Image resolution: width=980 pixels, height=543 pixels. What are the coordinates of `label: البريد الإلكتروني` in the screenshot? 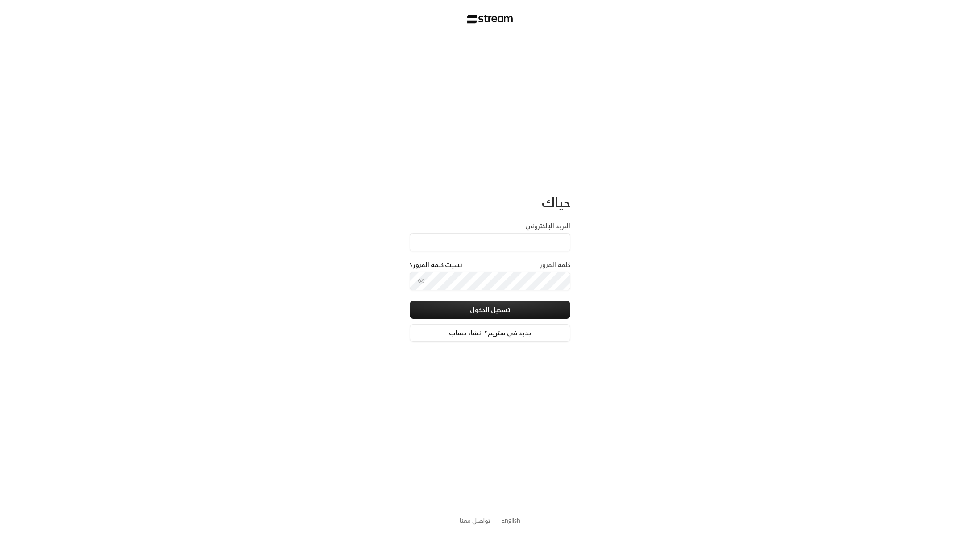 It's located at (547, 226).